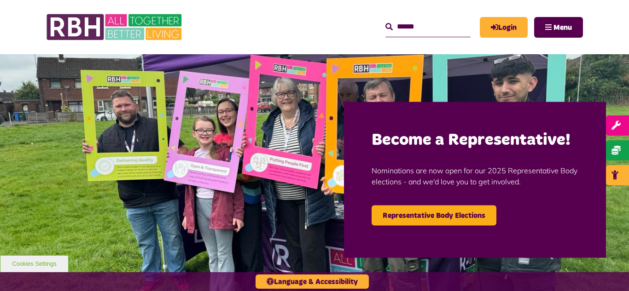 This screenshot has height=291, width=629. I want to click on a: Representative Body Elections, so click(433, 215).